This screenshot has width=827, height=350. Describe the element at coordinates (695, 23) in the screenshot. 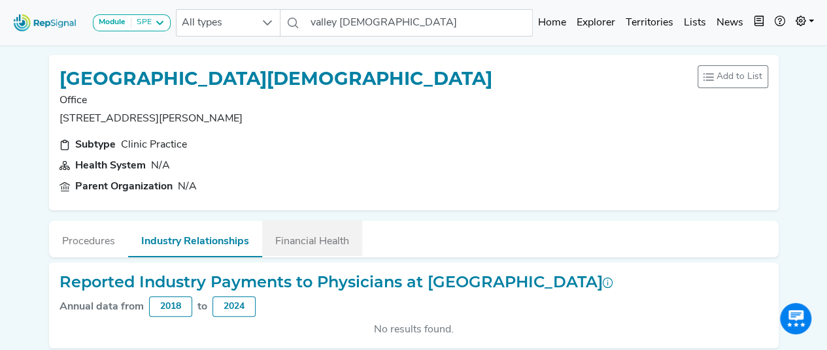

I see `a: Lists` at that location.